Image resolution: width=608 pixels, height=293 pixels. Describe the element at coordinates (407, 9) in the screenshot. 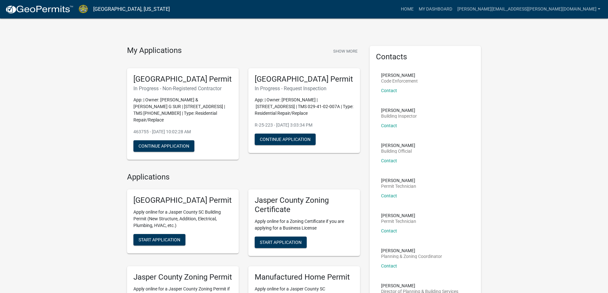

I see `a: Home` at that location.